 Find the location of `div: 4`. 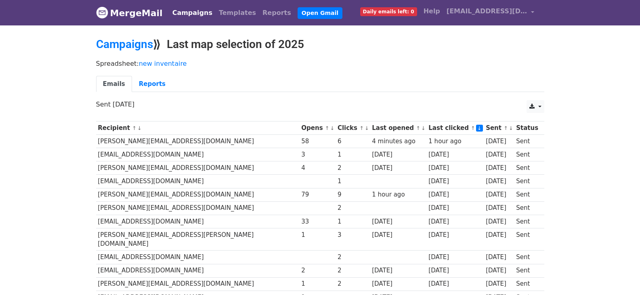

div: 4 is located at coordinates (317, 168).